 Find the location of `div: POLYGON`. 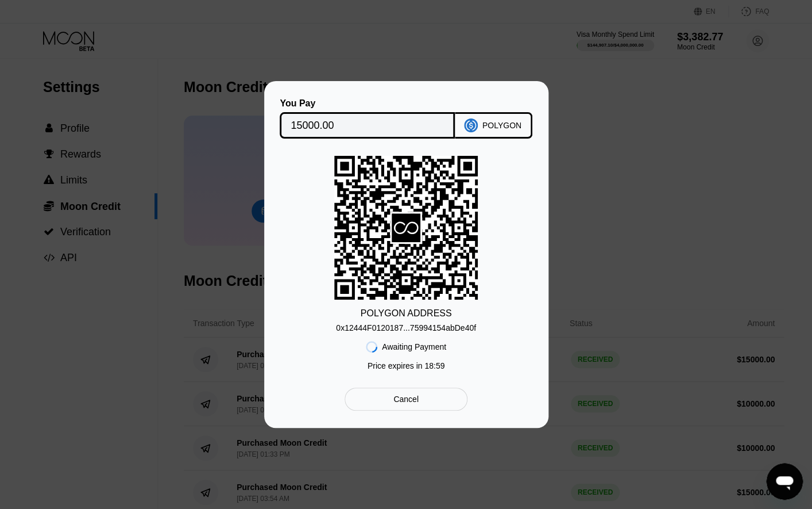

div: POLYGON is located at coordinates (502, 125).